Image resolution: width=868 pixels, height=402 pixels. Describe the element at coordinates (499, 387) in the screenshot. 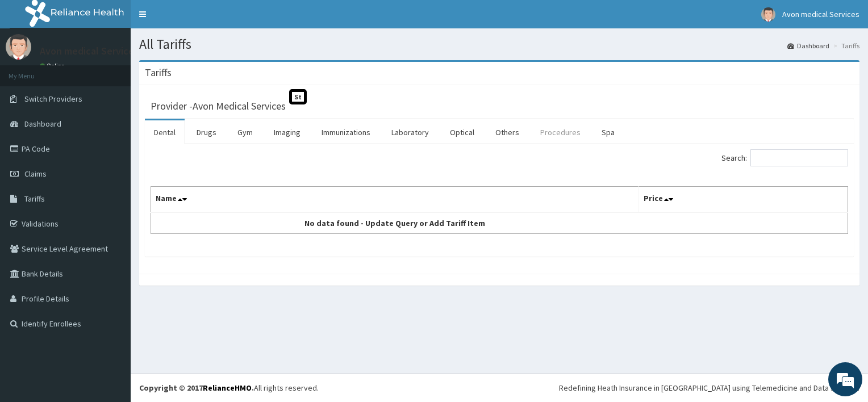

I see `footer: All rights reserved.` at that location.